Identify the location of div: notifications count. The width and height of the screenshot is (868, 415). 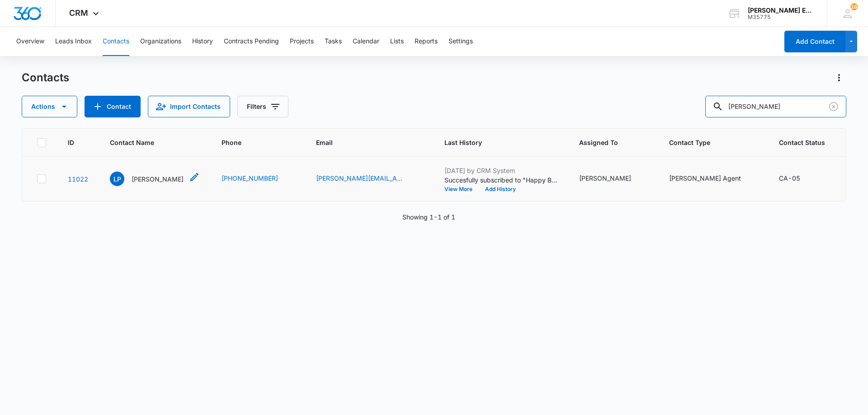
(854, 7).